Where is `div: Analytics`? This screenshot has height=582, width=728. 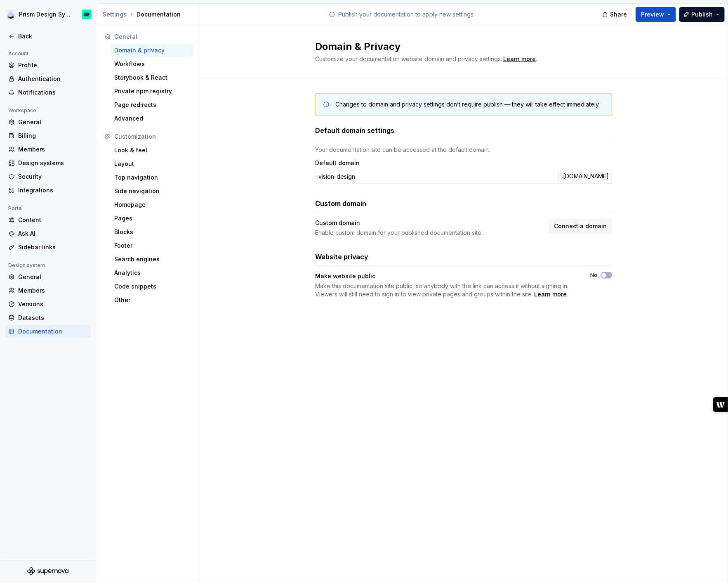
div: Analytics is located at coordinates (153, 273).